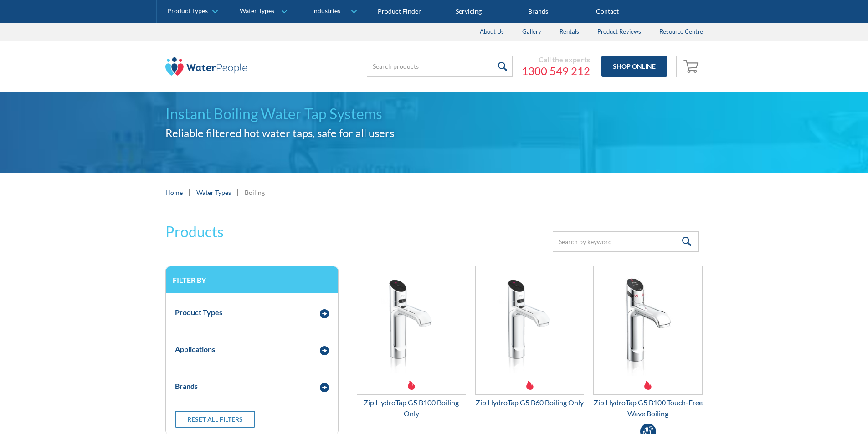  What do you see at coordinates (194, 232) in the screenshot?
I see `h2: Products` at bounding box center [194, 232].